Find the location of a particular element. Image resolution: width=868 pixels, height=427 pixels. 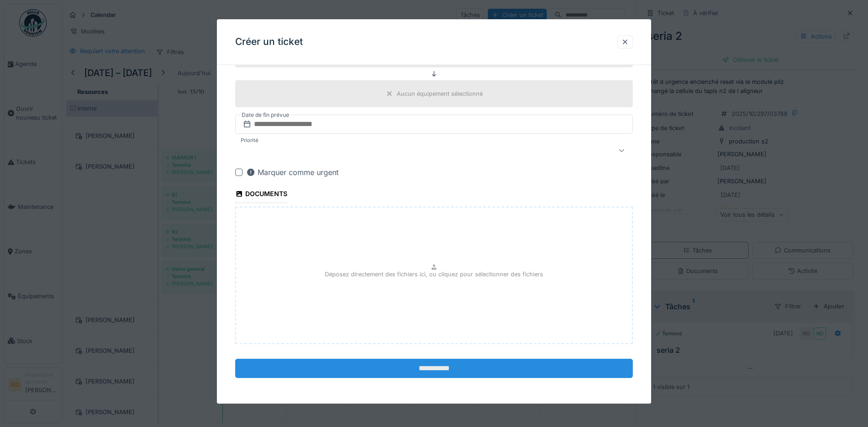

p: Déposez directement des fichiers ici, ou cliquez pour sélectionner des fichiers is located at coordinates (434, 274).